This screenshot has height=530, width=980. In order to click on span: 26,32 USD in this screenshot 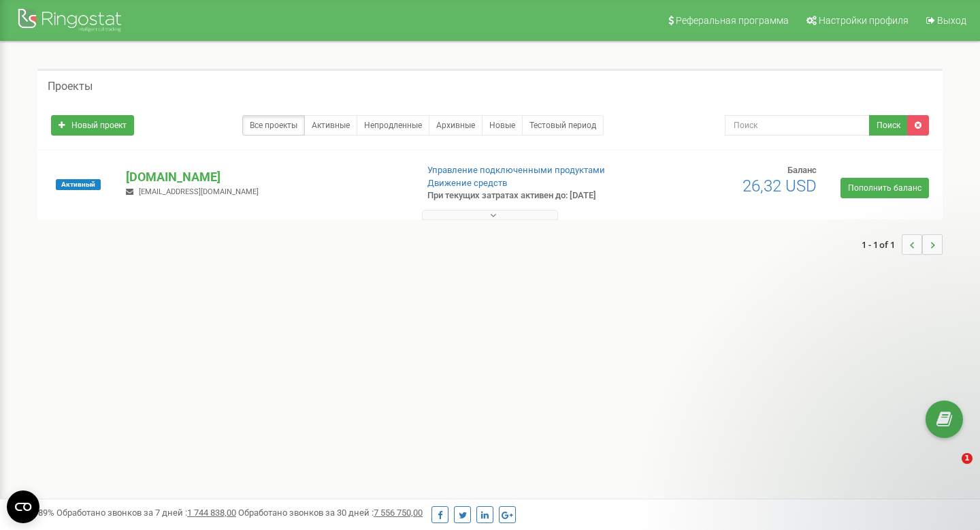, I will do `click(779, 186)`.